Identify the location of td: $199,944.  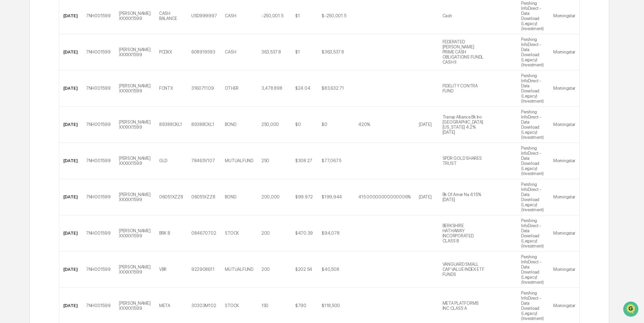
(336, 197).